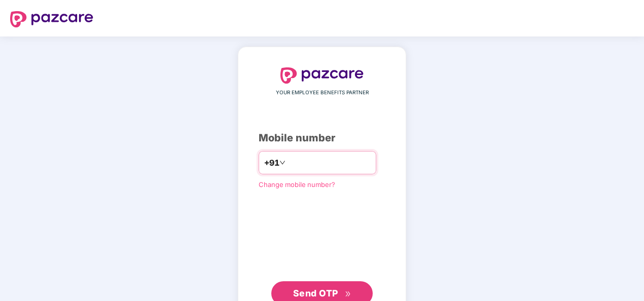 The image size is (644, 301). Describe the element at coordinates (322, 93) in the screenshot. I see `span: YOUR EMPLOYEE BENEFITS PARTNER` at that location.